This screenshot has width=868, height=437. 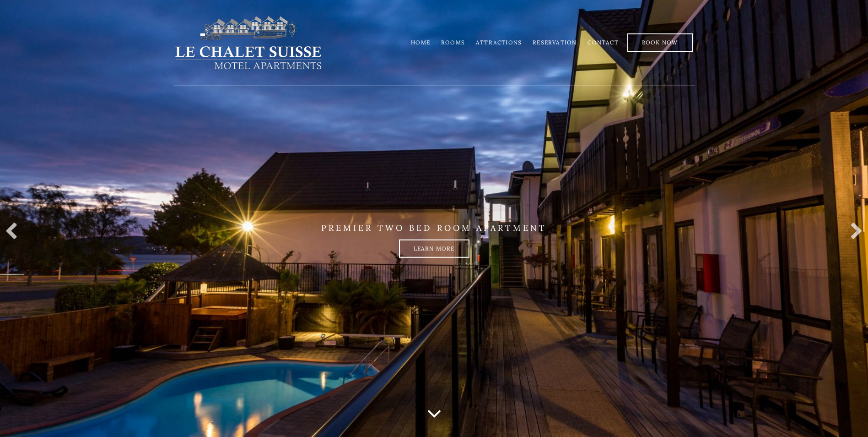 What do you see at coordinates (434, 228) in the screenshot?
I see `p: PREMIER TWO BED ROOM APARTMENT` at bounding box center [434, 228].